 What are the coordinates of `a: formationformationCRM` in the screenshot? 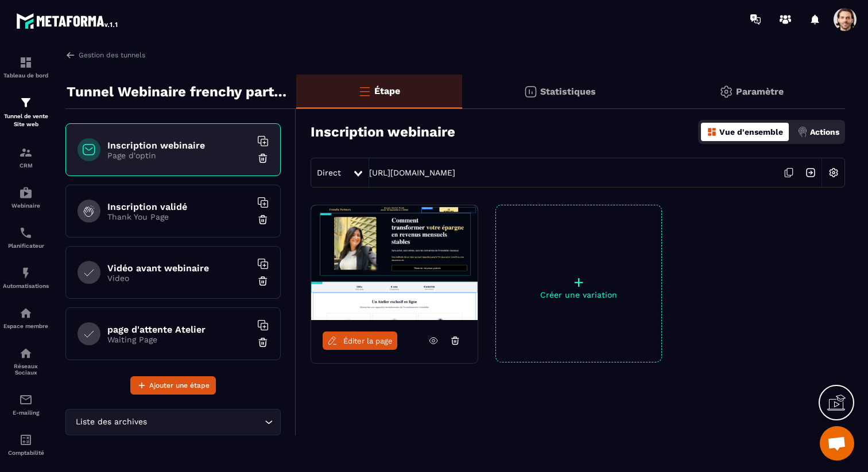 It's located at (26, 157).